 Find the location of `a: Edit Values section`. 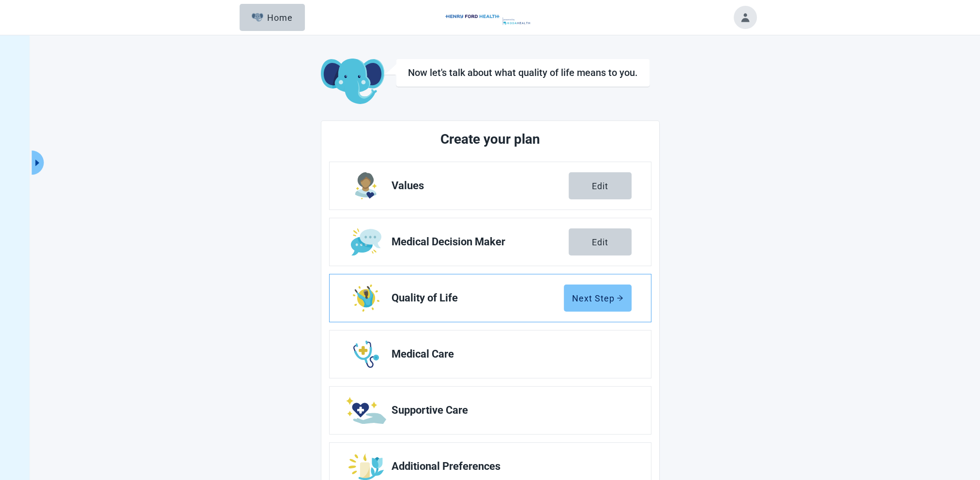

a: Edit Values section is located at coordinates (491, 186).